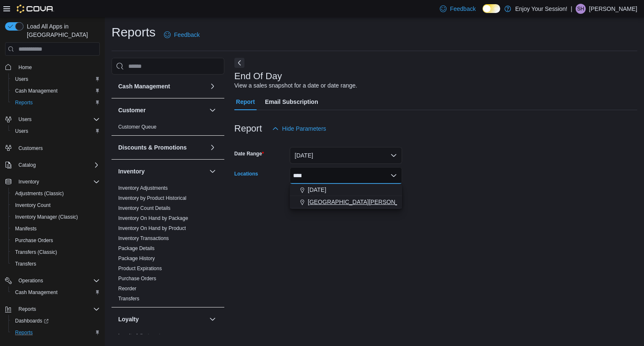 This screenshot has width=644, height=346. Describe the element at coordinates (153, 218) in the screenshot. I see `a: Inventory On Hand by Package` at that location.